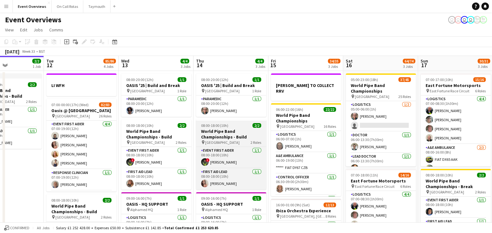 The width and height of the screenshot is (492, 233). Describe the element at coordinates (32, 6) in the screenshot. I see `button: Event Overviews` at that location.